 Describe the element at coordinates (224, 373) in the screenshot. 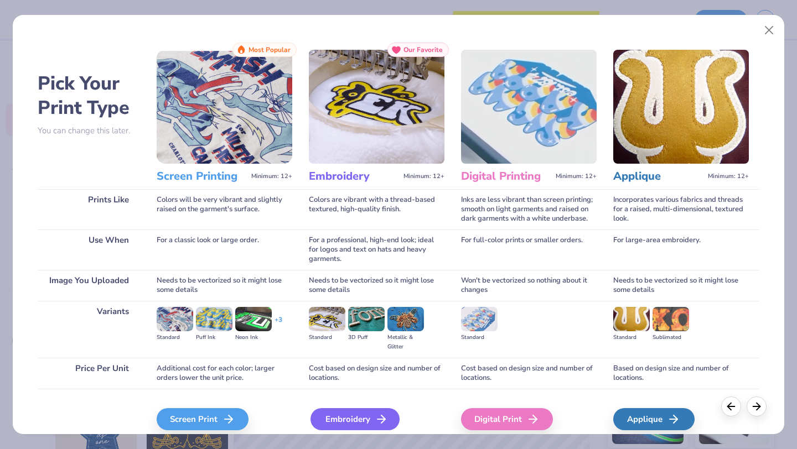

I see `div: Additional cost for each color; larger orders lower the unit price.` at that location.